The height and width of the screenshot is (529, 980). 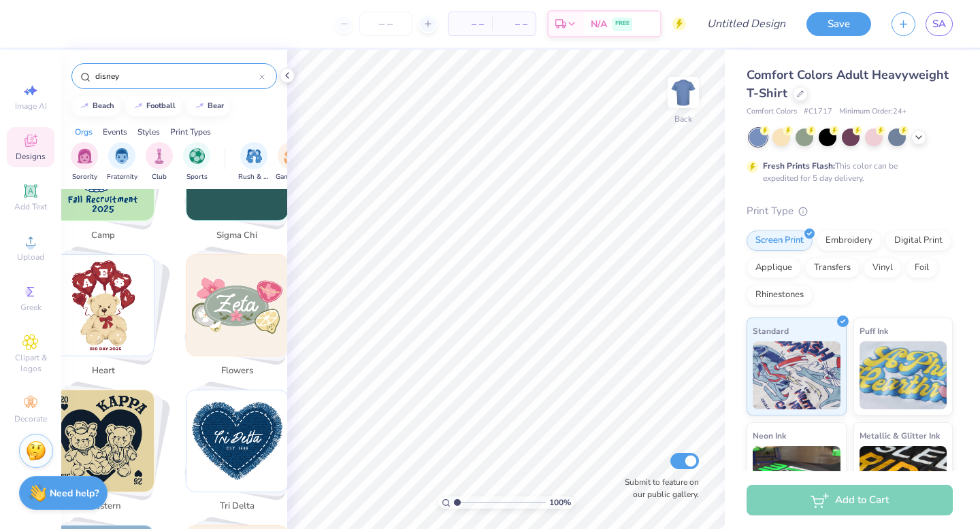 What do you see at coordinates (85, 162) in the screenshot?
I see `div: filter for Sorority` at bounding box center [85, 162].